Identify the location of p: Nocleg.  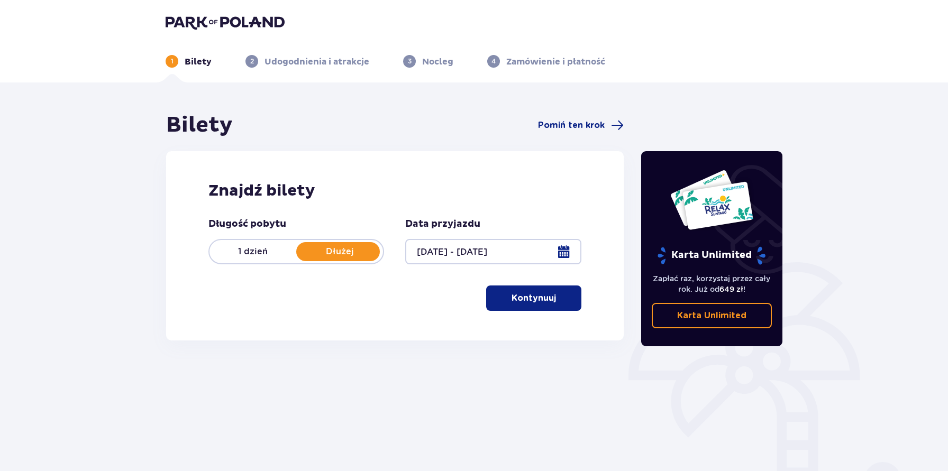
(437, 62).